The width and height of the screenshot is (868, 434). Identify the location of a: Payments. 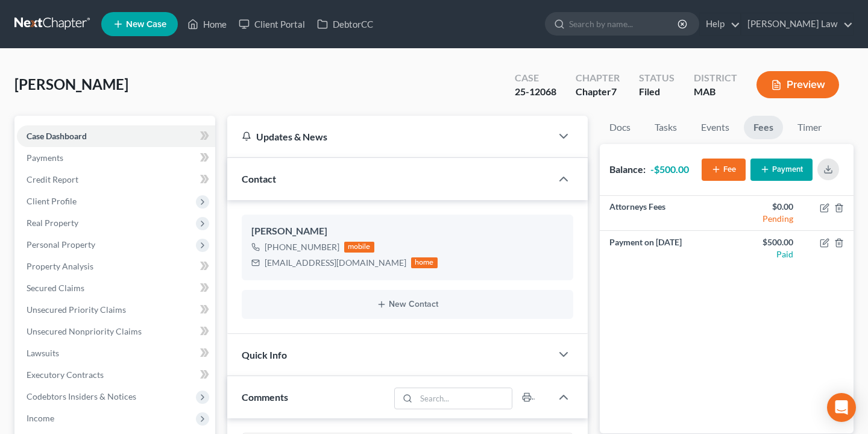
(116, 158).